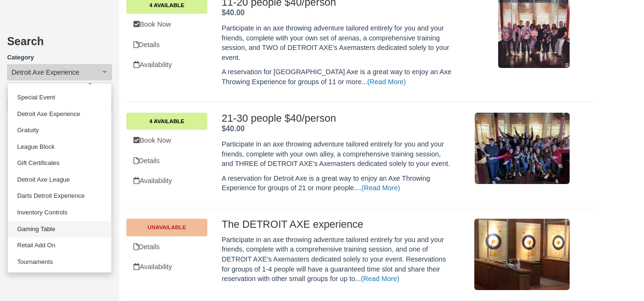 This screenshot has height=301, width=644. Describe the element at coordinates (337, 119) in the screenshot. I see `h2: 21-30 people $40/person` at that location.